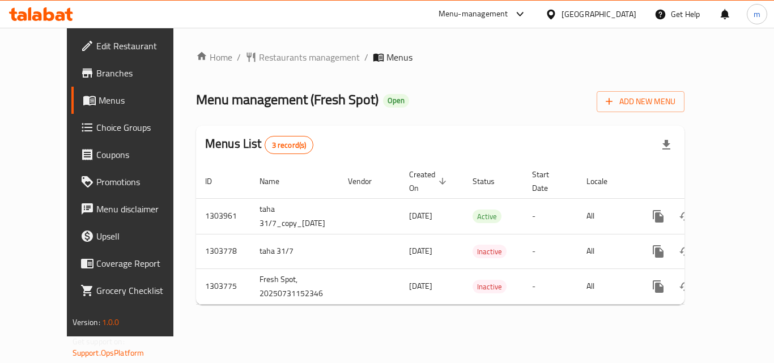  What do you see at coordinates (548, 181) in the screenshot?
I see `span: Start Date` at bounding box center [548, 181].